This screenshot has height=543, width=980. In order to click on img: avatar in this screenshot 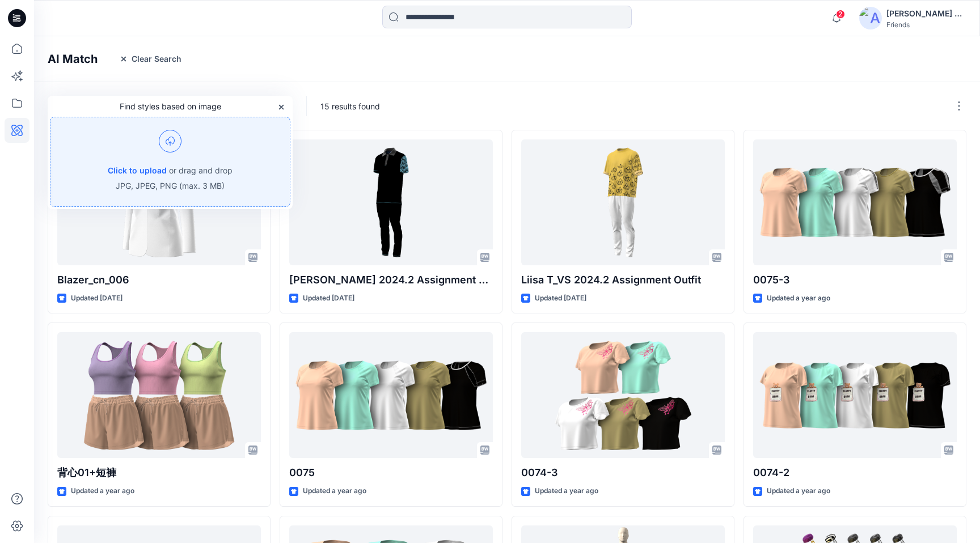, I will do `click(870, 18)`.